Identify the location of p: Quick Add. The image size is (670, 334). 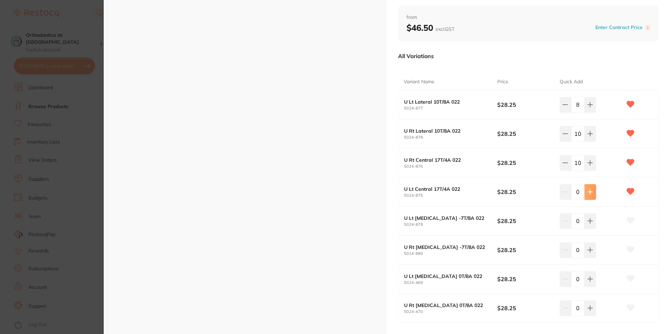
(571, 82).